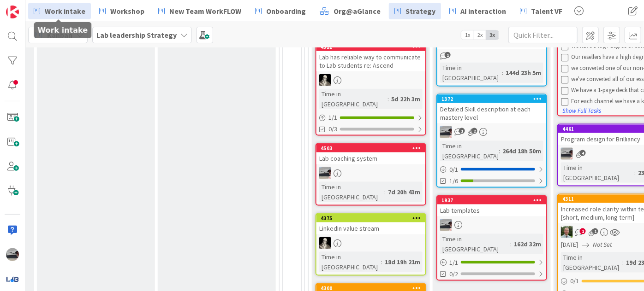 This screenshot has width=644, height=291. I want to click on span: Org@aGlance, so click(357, 11).